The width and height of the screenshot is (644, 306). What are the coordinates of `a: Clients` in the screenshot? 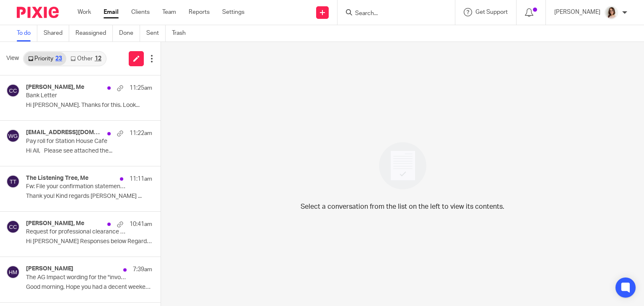 It's located at (140, 12).